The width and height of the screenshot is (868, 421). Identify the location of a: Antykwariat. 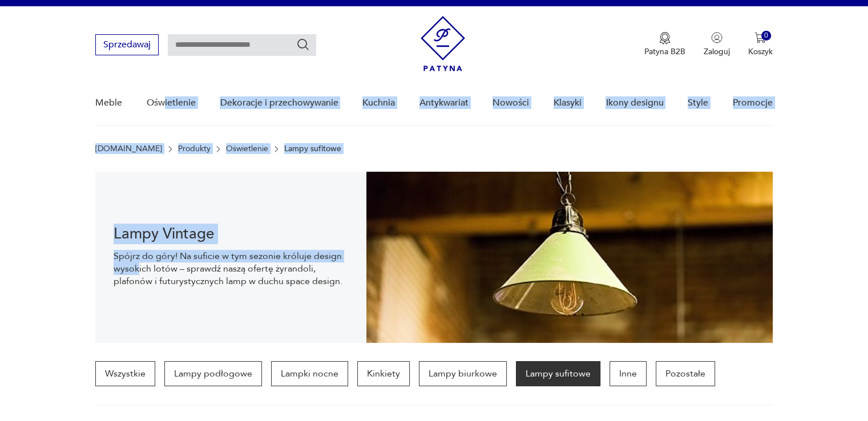
(444, 103).